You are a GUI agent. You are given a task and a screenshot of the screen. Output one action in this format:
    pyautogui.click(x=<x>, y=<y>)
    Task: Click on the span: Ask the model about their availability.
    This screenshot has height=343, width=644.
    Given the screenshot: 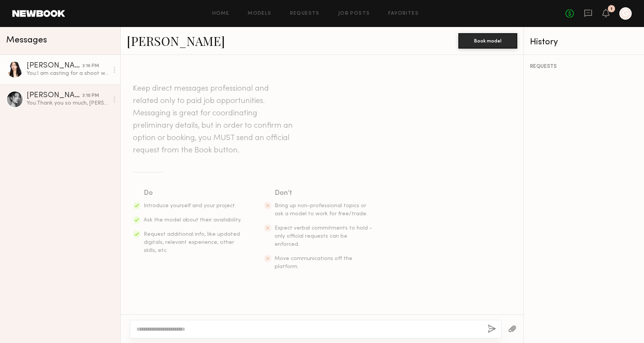 What is the action you would take?
    pyautogui.click(x=192, y=220)
    